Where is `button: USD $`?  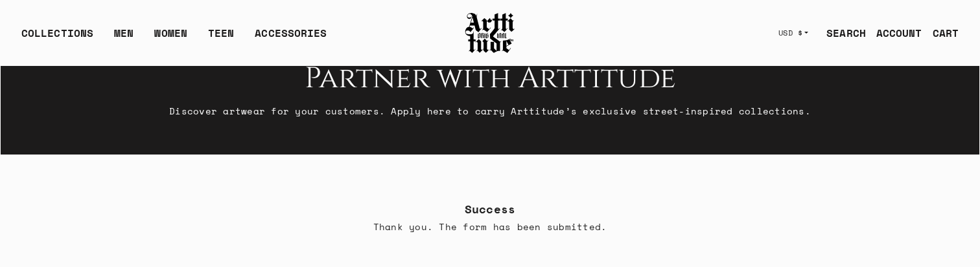 button: USD $ is located at coordinates (793, 33).